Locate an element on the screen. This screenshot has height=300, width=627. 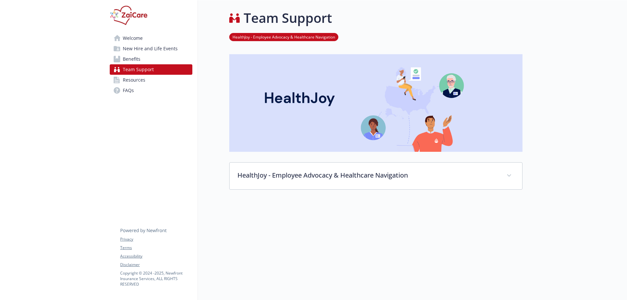
h1: Team Support is located at coordinates (288, 18).